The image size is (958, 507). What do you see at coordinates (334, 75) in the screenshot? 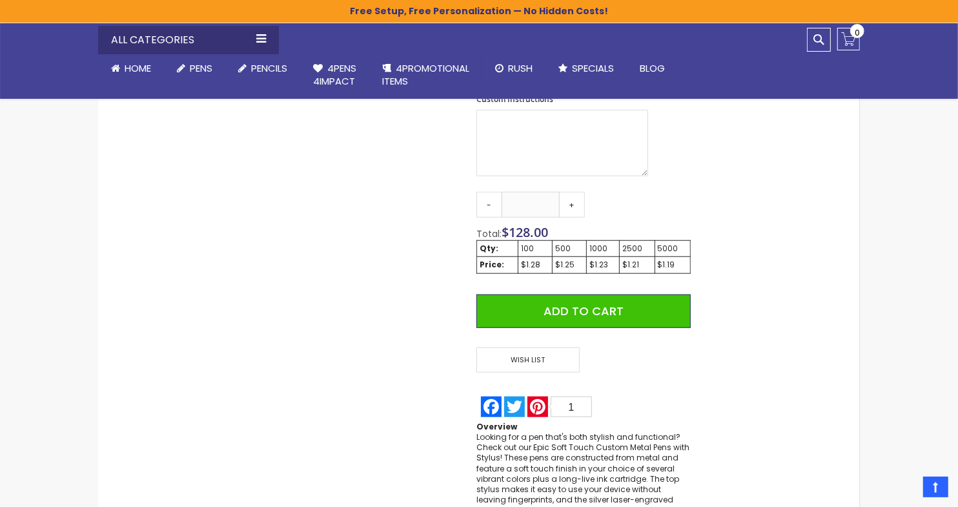
I see `a: 4Pens4impact` at bounding box center [334, 75].